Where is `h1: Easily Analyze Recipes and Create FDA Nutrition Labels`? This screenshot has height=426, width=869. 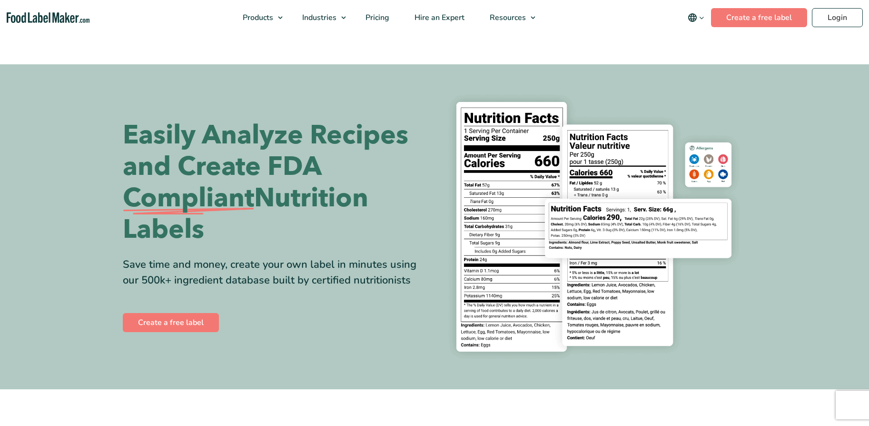 h1: Easily Analyze Recipes and Create FDA Nutrition Labels is located at coordinates (275, 182).